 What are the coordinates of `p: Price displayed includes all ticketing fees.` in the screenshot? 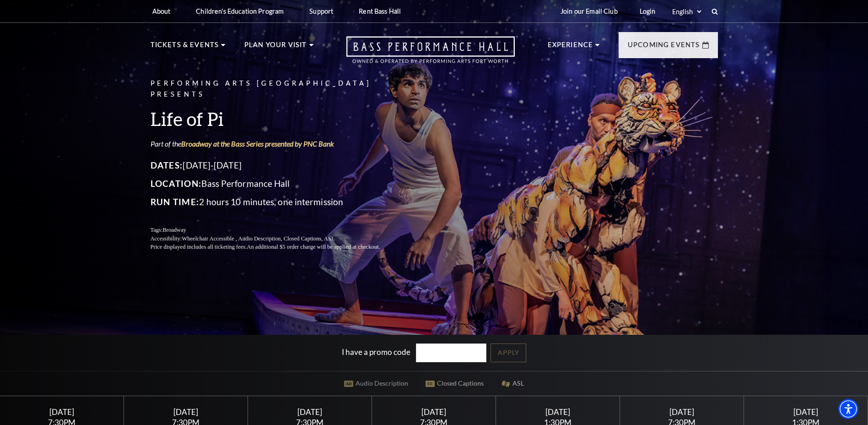 It's located at (276, 247).